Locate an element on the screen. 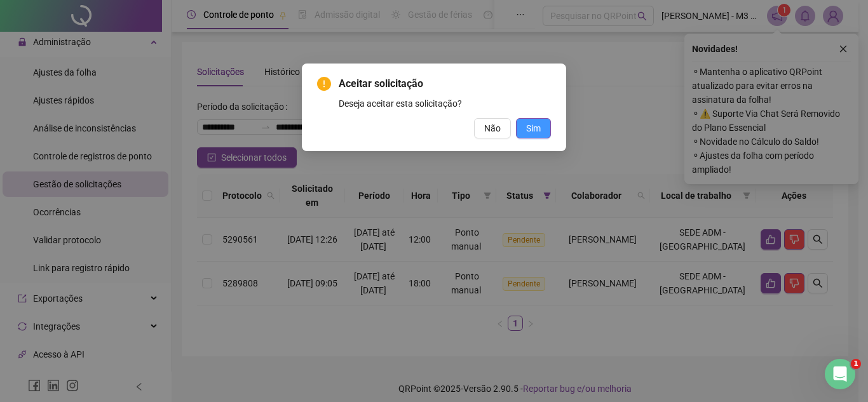 This screenshot has width=868, height=402. button: Não is located at coordinates (492, 128).